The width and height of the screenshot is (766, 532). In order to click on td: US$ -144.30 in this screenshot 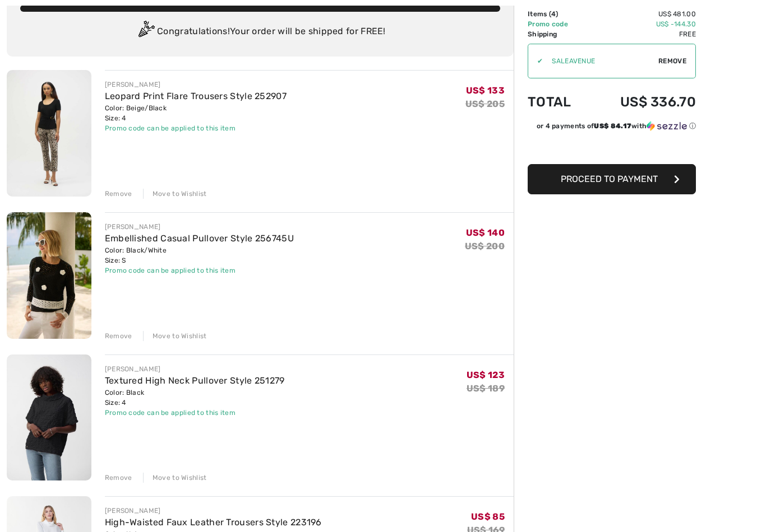, I will do `click(642, 24)`.